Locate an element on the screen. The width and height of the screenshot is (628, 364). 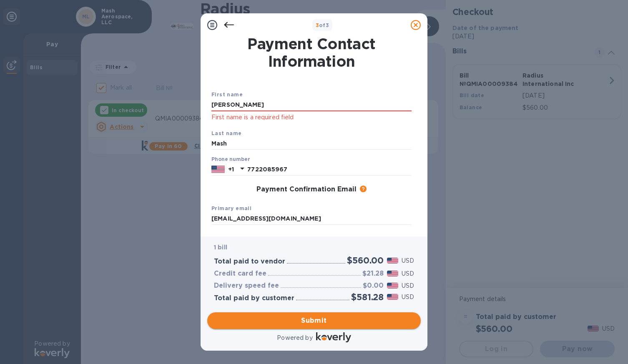
h3: Credit card fee is located at coordinates (240, 274).